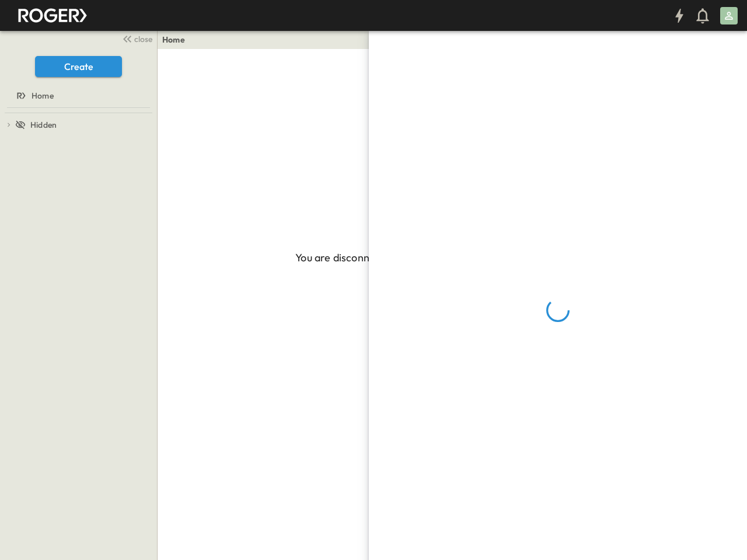 The image size is (747, 560). Describe the element at coordinates (177, 39) in the screenshot. I see `nav: breadcrumbs` at that location.